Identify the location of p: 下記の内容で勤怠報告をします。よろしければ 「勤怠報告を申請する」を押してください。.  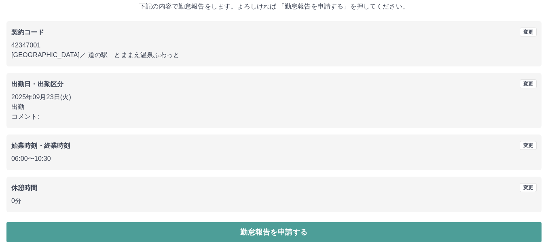
(274, 6).